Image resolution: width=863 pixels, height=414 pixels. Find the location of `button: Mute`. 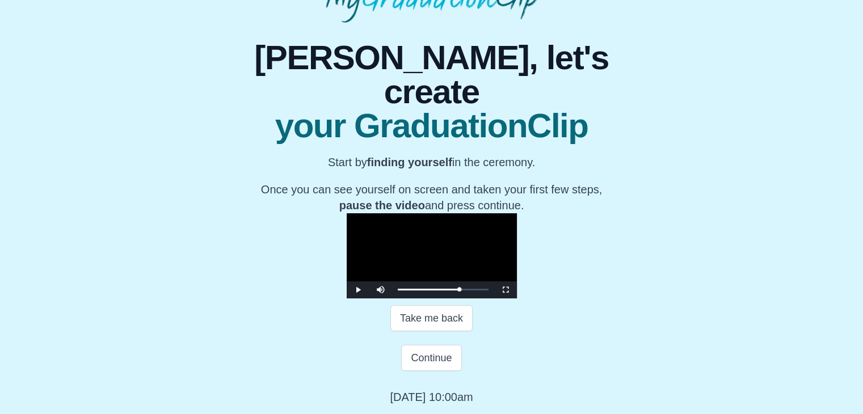

button: Mute is located at coordinates (381, 290).